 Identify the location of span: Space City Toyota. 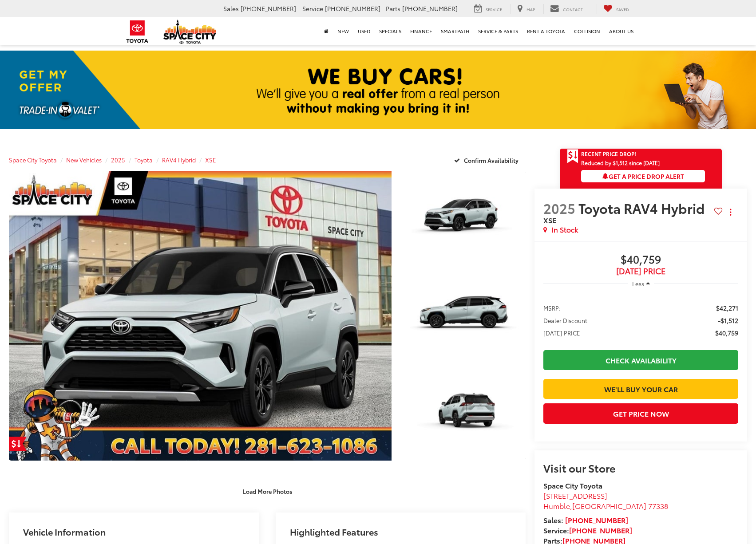
(33, 160).